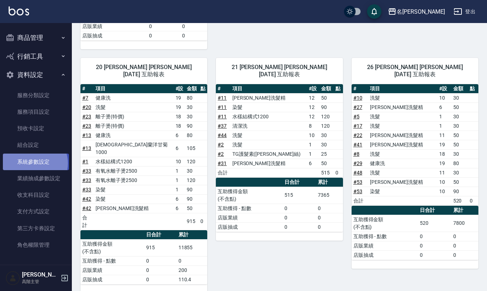 The image size is (487, 291). Describe the element at coordinates (192, 89) in the screenshot. I see `th: 金額` at that location.